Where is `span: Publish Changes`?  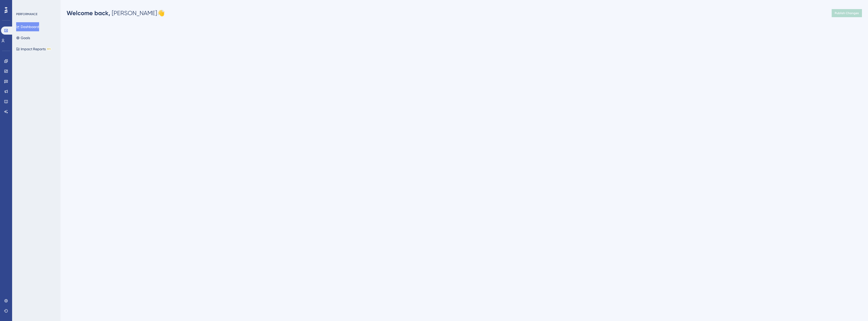 span: Publish Changes is located at coordinates (847, 13).